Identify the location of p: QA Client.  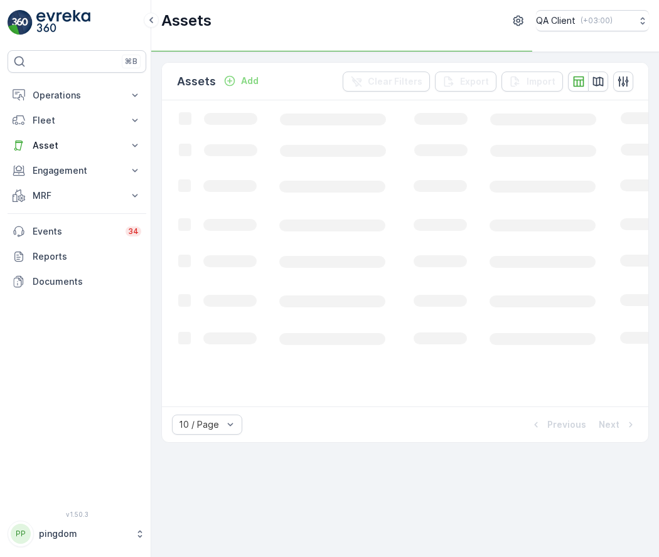
(555, 21).